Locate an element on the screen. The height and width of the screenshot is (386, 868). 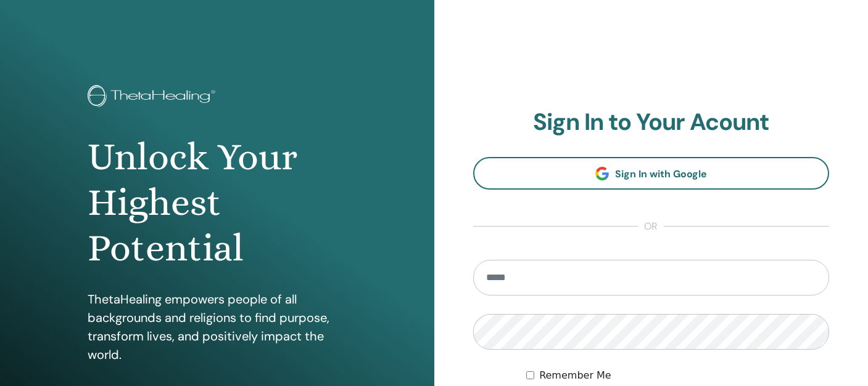
span: Sign In with Google is located at coordinates (661, 173).